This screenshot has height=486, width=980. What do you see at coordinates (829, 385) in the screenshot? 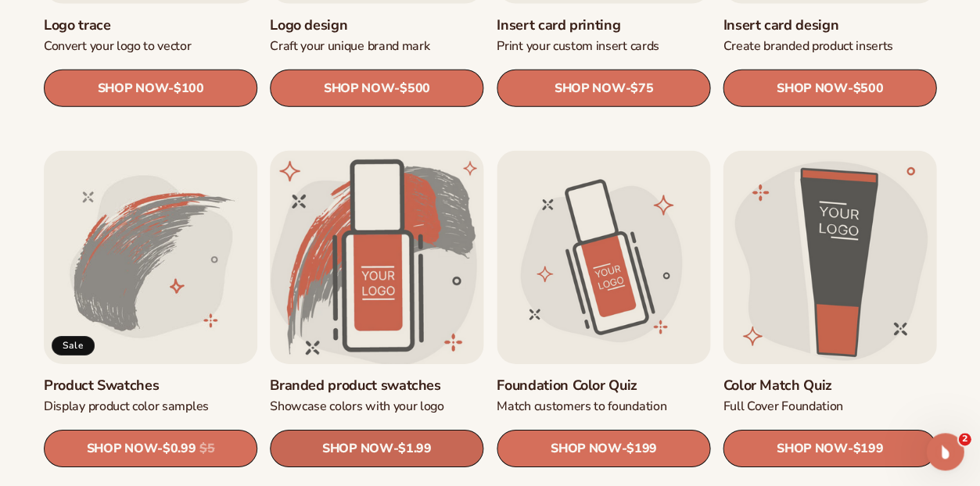
I see `a: Color Match Quiz` at bounding box center [829, 385].